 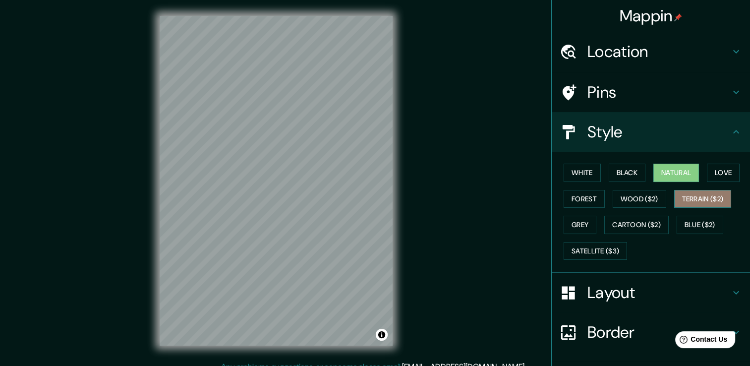 I want to click on button: Natural, so click(x=676, y=172).